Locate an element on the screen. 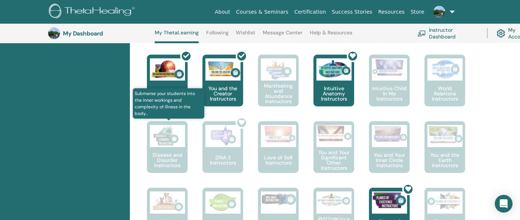  img: Plant Seminar Instructors is located at coordinates (223, 203).